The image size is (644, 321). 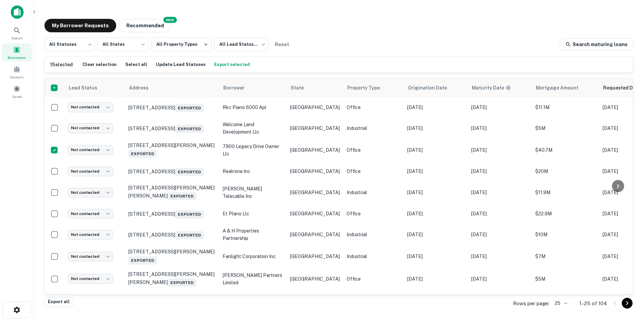 What do you see at coordinates (565, 256) in the screenshot?
I see `p: $7M` at bounding box center [565, 256].